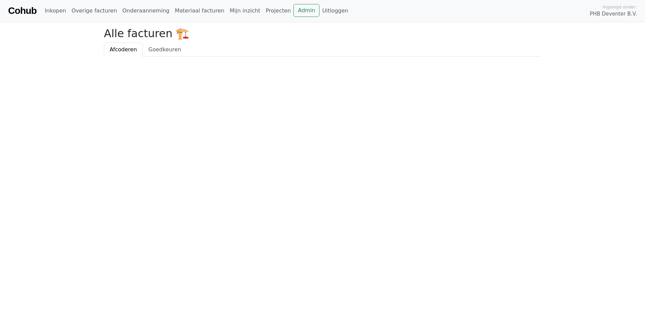 The height and width of the screenshot is (312, 645). Describe the element at coordinates (146, 11) in the screenshot. I see `a: Onderaanneming` at that location.